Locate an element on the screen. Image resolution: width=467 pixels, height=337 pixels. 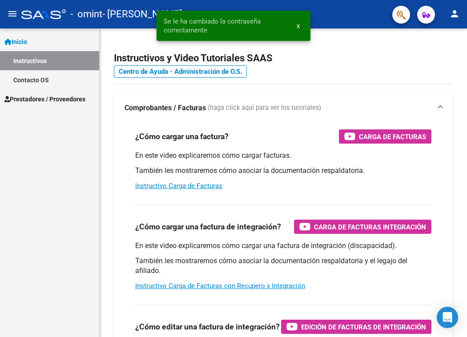
mat-icon: menu is located at coordinates (12, 14).